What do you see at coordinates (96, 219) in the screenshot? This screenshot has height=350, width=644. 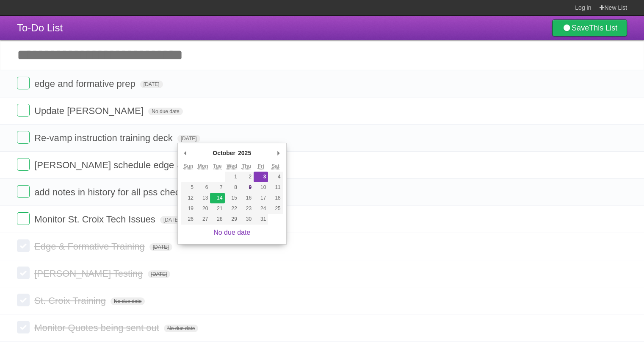 I see `span: Monitor St. Croix Tech Issues` at bounding box center [96, 219].